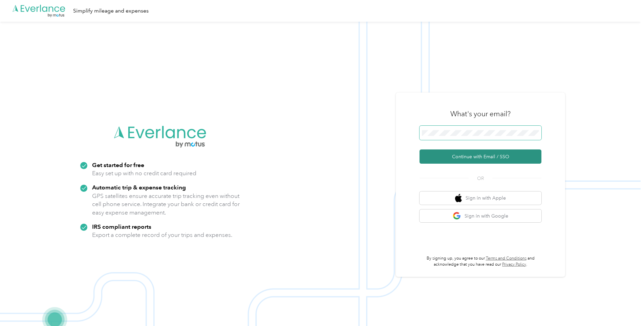  I want to click on button: google logoSign in with Google, so click(481, 216).